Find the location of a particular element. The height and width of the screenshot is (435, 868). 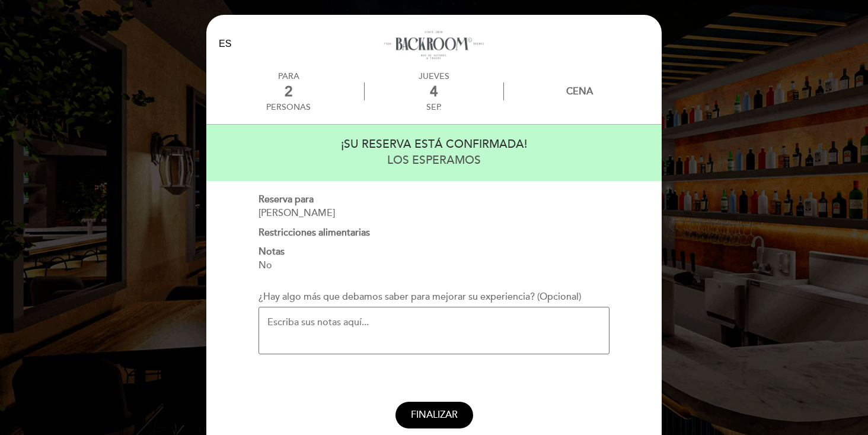

button: FINALIZAR is located at coordinates (434, 415).